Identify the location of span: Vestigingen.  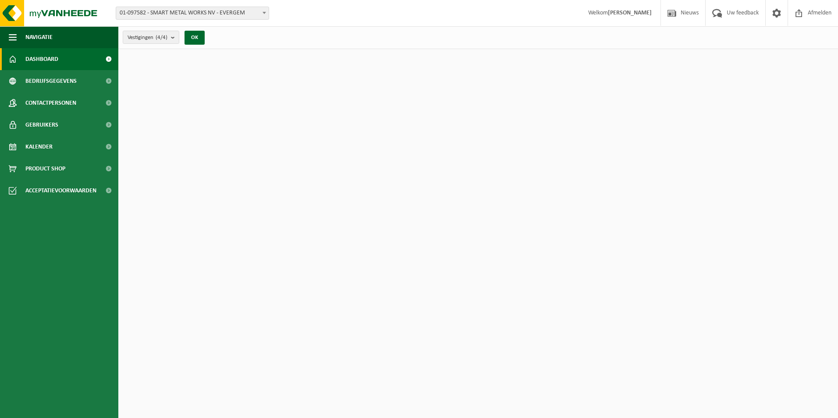
(147, 38).